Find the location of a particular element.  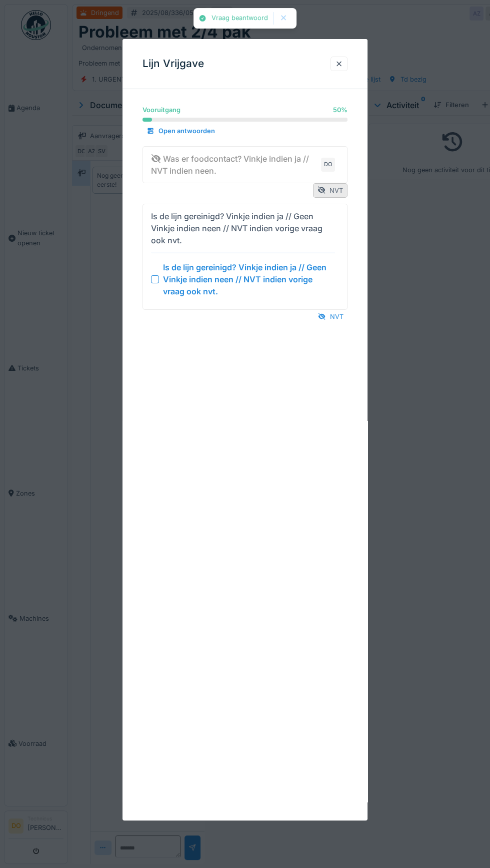

summary: Is de lijn gereinigd? Vinkje indien ja // Geen Vinkje indien neen // NVT indien vorige vraag ook ... is located at coordinates (245, 257).